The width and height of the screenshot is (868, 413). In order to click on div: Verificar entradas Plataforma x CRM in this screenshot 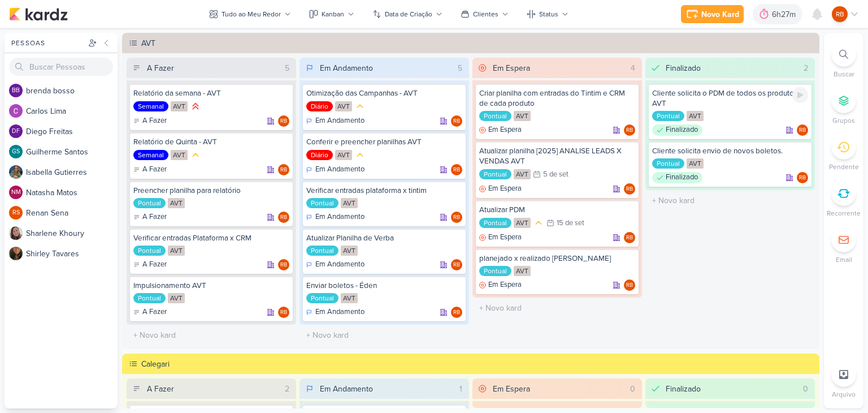, I will do `click(211, 238)`.